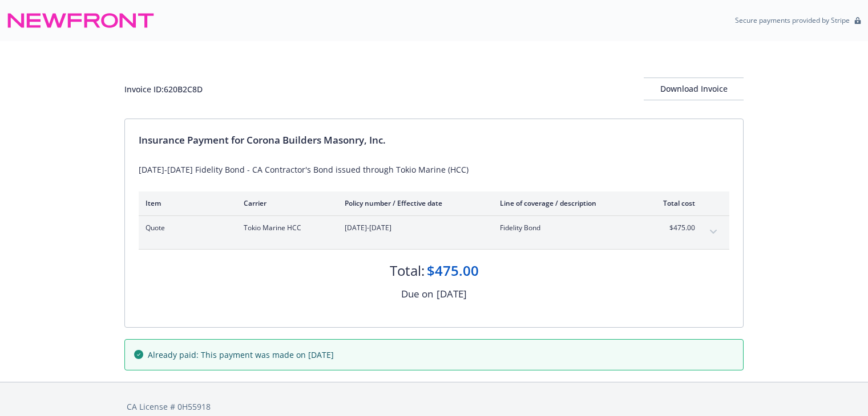 Image resolution: width=868 pixels, height=416 pixels. Describe the element at coordinates (417, 294) in the screenshot. I see `div: Due on` at that location.